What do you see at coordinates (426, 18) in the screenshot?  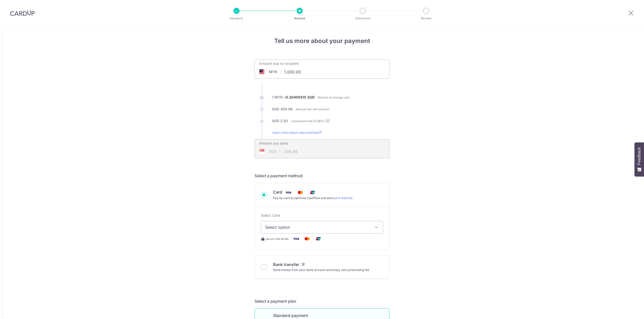 I see `p: Review` at bounding box center [426, 18].